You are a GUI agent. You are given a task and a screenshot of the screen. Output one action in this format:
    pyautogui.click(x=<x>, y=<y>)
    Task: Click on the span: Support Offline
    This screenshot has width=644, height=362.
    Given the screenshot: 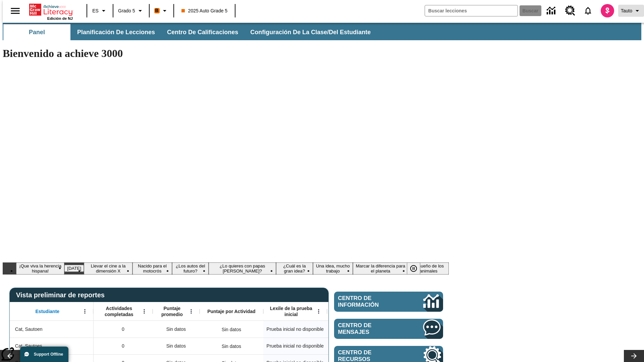 What is the action you would take?
    pyautogui.click(x=49, y=354)
    